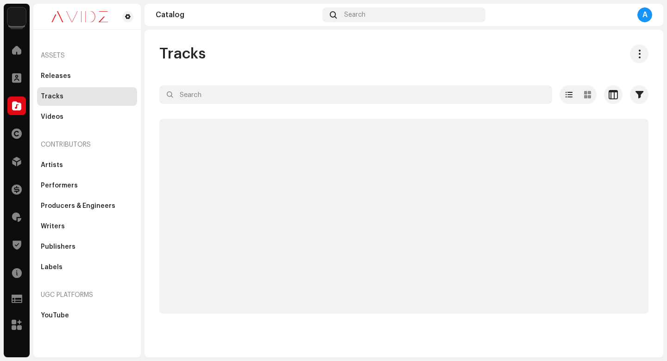 The width and height of the screenshot is (667, 361). Describe the element at coordinates (183, 54) in the screenshot. I see `span: Tracks` at that location.